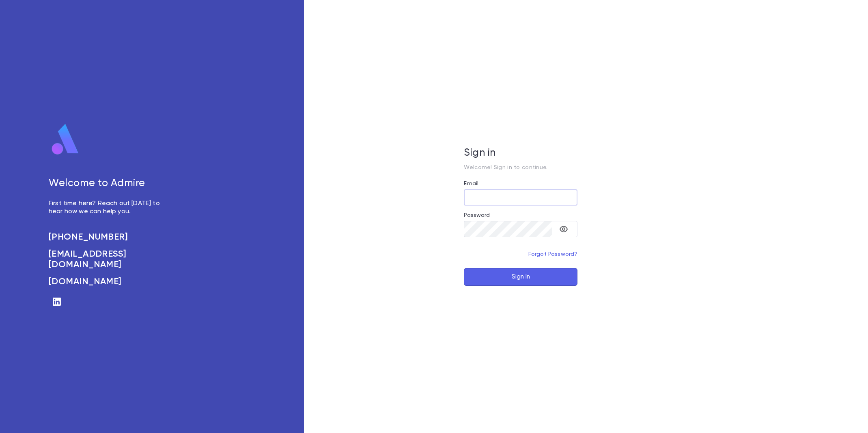 This screenshot has height=433, width=868. What do you see at coordinates (564, 229) in the screenshot?
I see `button: toggle password visibility` at bounding box center [564, 229].